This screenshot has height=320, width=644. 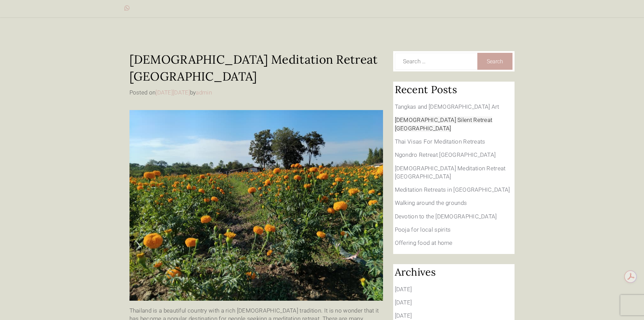 I want to click on a: Pooja for local spirits, so click(x=424, y=229).